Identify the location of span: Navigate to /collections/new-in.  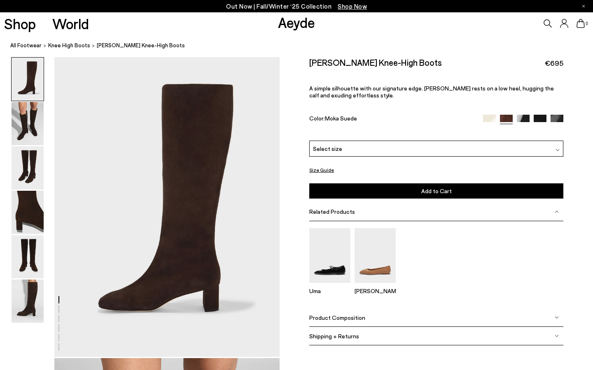
(352, 6).